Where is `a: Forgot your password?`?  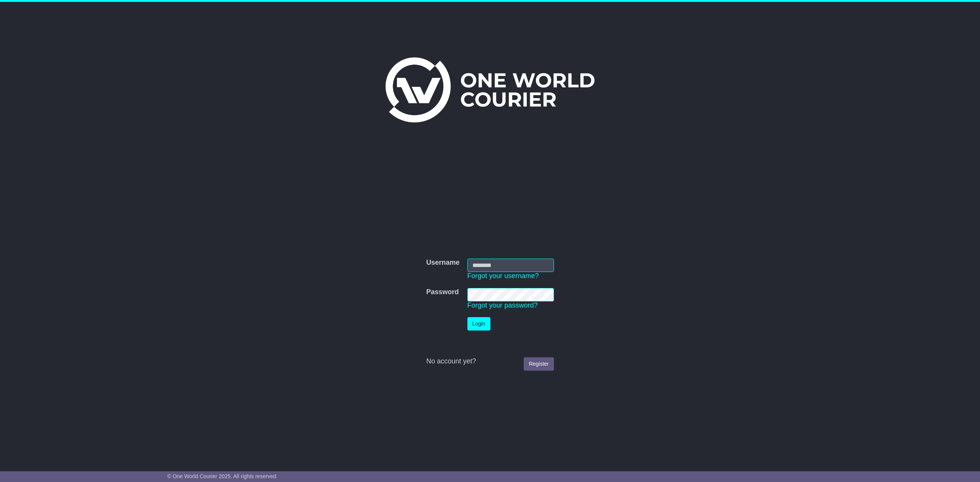 a: Forgot your password? is located at coordinates (502, 305).